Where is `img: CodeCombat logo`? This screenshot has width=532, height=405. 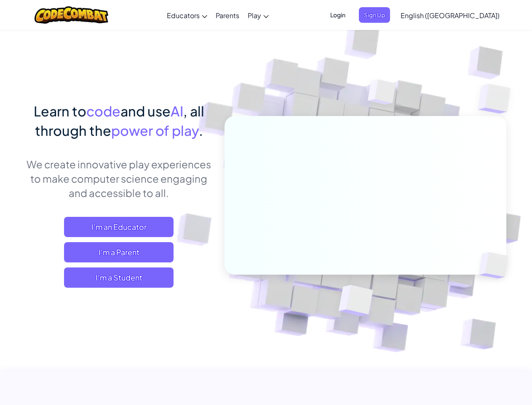
img: CodeCombat logo is located at coordinates (71, 15).